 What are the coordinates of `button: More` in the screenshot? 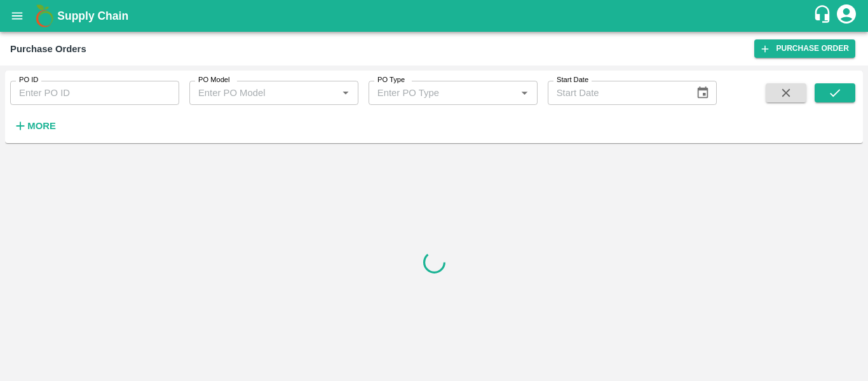 It's located at (34, 126).